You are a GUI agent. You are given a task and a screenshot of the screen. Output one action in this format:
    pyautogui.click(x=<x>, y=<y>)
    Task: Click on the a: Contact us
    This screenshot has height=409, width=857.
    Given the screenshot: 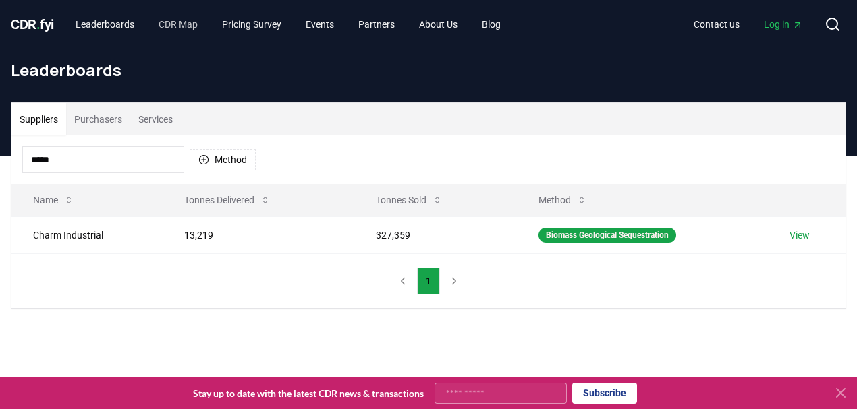 What is the action you would take?
    pyautogui.click(x=716, y=24)
    